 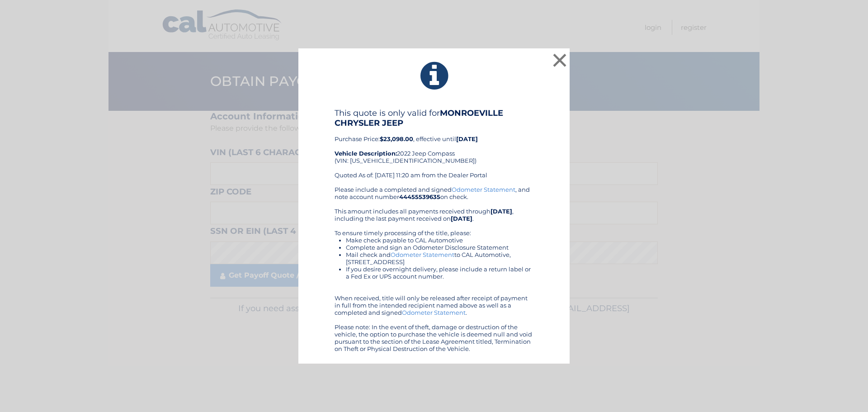 I want to click on div: Please include a completed and signed , and note account number on check. This amount includes al..., so click(x=434, y=269).